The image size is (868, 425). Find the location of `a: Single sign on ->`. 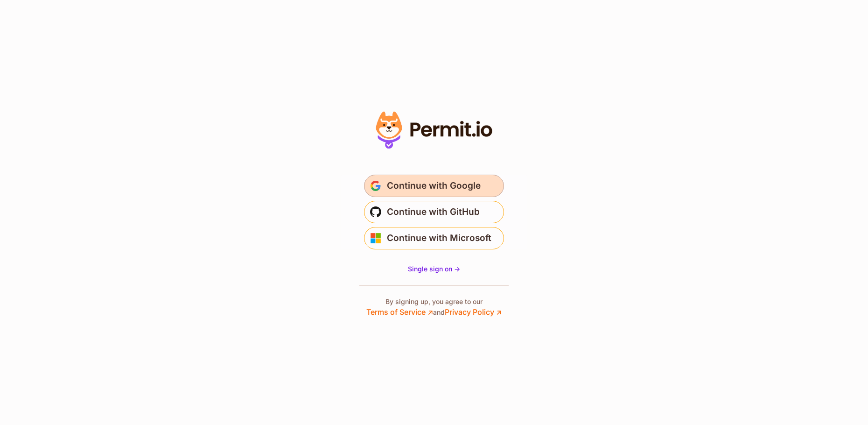

a: Single sign on -> is located at coordinates (434, 269).